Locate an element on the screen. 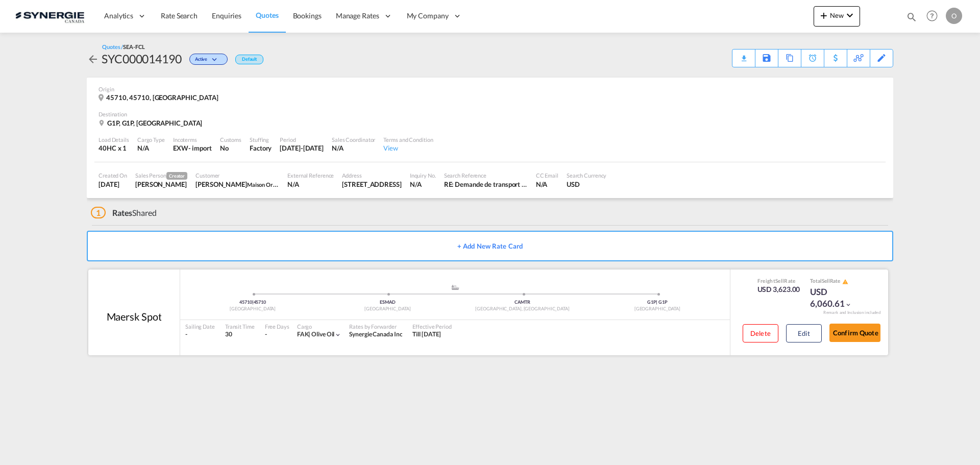  div: Factory Stuffing is located at coordinates (260, 148).